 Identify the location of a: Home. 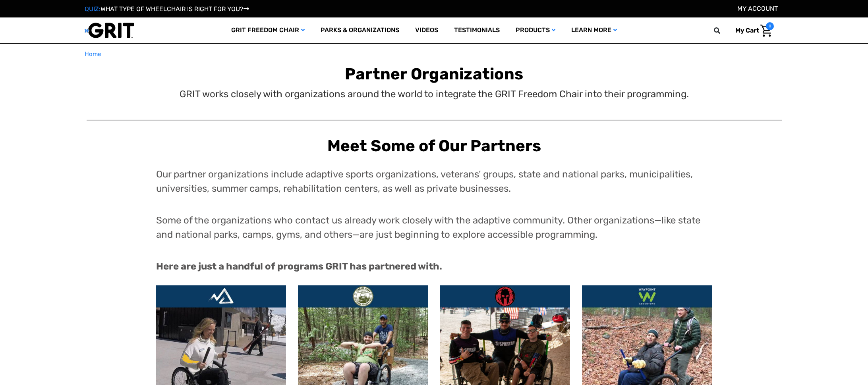
(93, 54).